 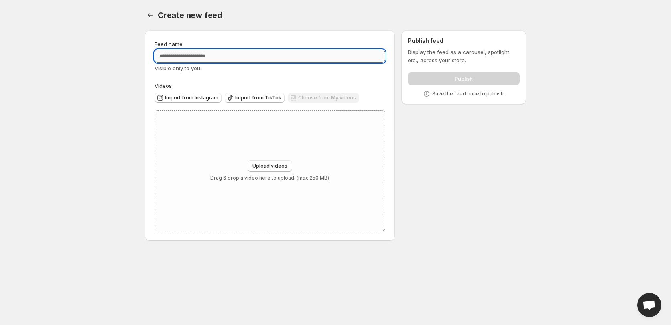 What do you see at coordinates (463, 41) in the screenshot?
I see `h2: Publish feed` at bounding box center [463, 41].